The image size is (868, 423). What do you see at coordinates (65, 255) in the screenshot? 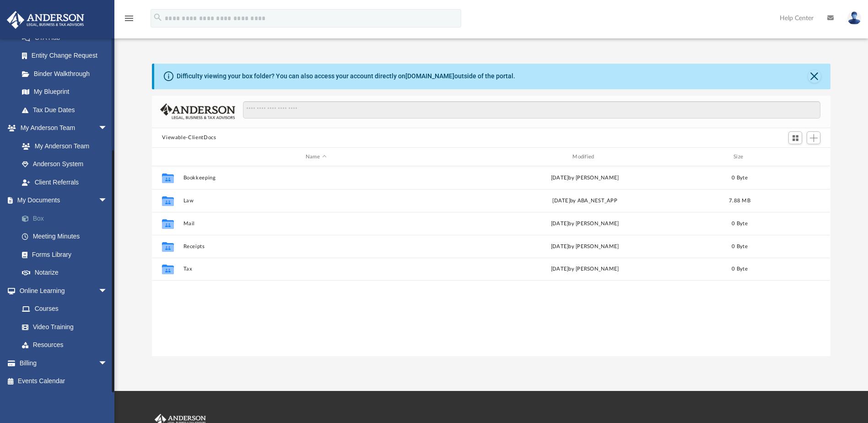
I see `a: Forms Library` at bounding box center [65, 255].